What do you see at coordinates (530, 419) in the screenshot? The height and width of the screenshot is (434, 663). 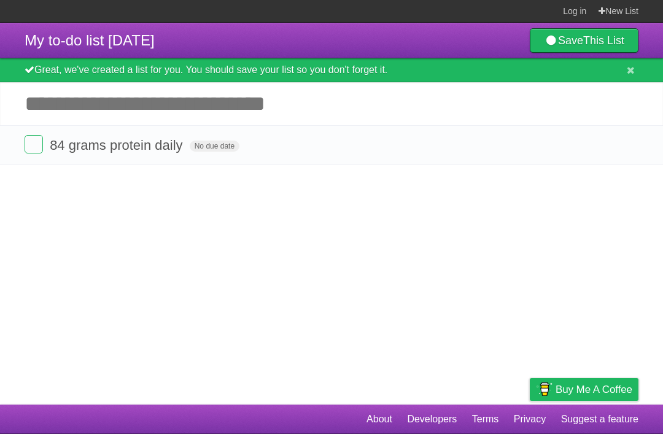 I see `a: Privacy` at bounding box center [530, 419].